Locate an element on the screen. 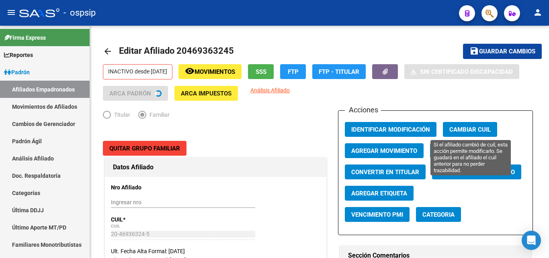 This screenshot has width=549, height=258. span: Movimientos is located at coordinates (214, 72).